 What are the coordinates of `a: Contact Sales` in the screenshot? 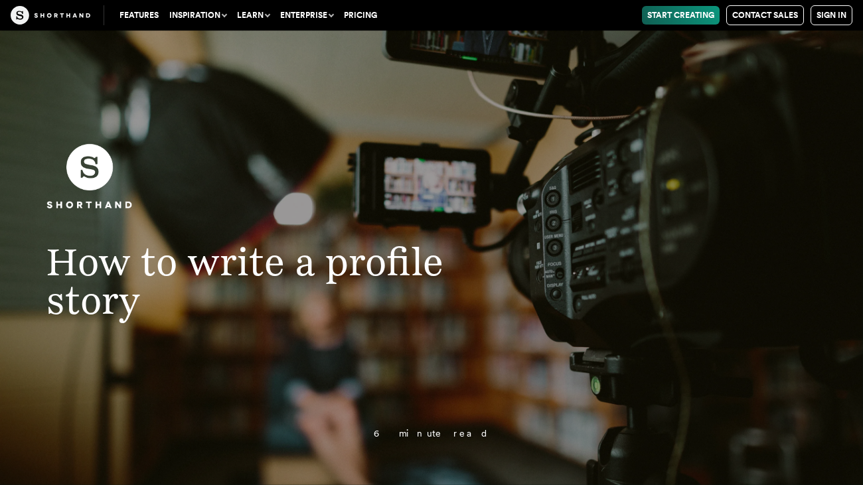 It's located at (765, 15).